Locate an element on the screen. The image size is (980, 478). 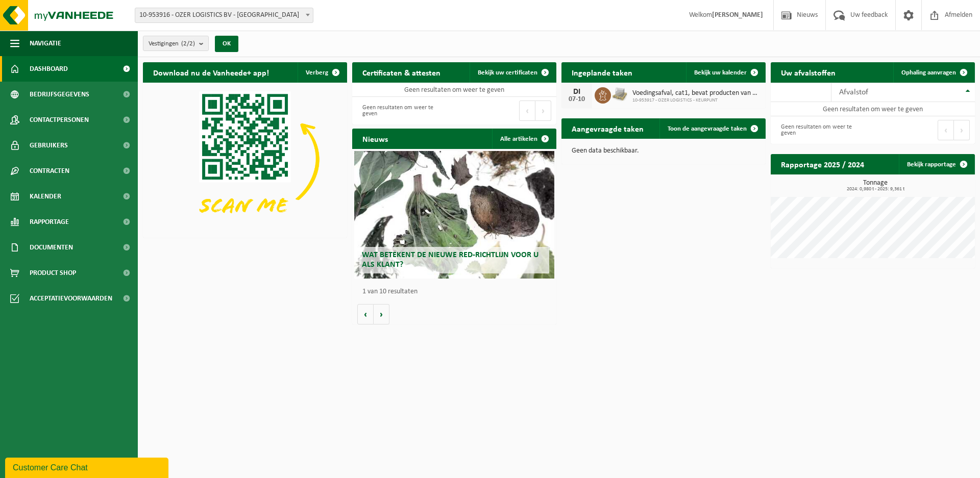
div: 07-10 is located at coordinates (577, 99).